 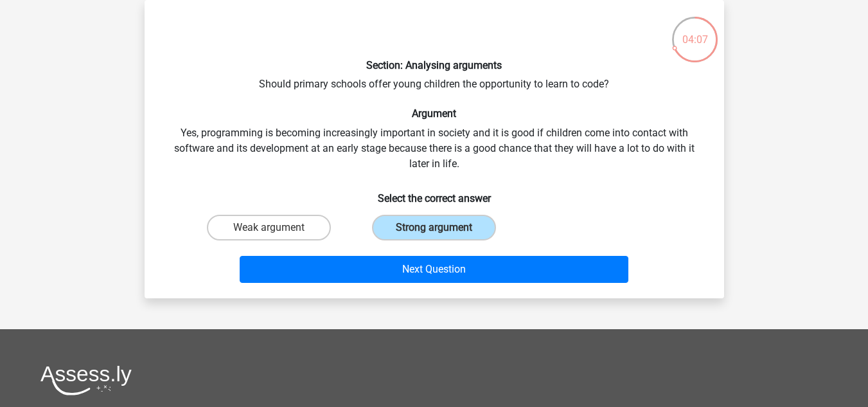 I want to click on h6: Select the correct answer, so click(x=434, y=193).